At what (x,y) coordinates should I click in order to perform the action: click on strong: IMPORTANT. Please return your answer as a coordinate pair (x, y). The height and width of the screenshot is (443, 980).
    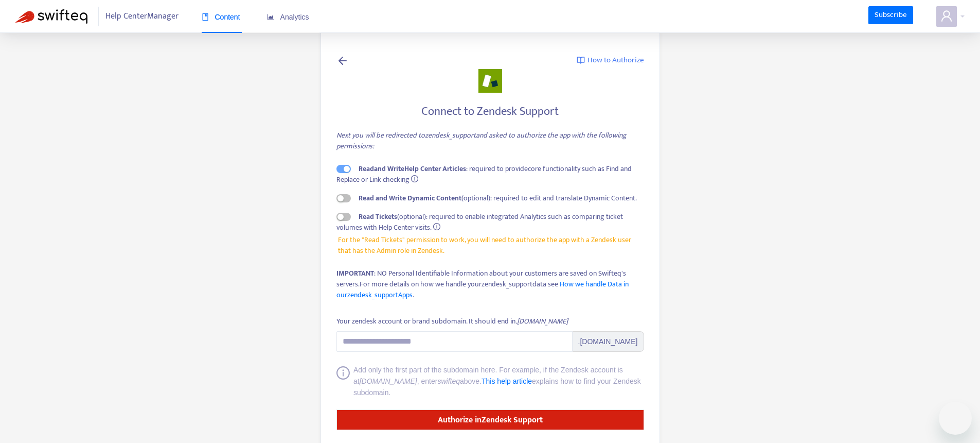
    Looking at the image, I should click on (355, 273).